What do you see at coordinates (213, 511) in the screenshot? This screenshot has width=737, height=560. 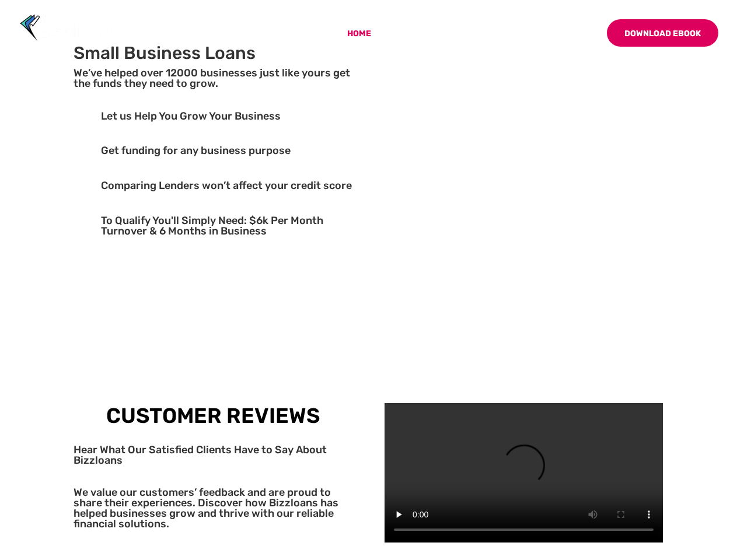 I see `h4: We value our customers’ feedback and are proud to share their experiences. Discover how Bizzloans...` at bounding box center [213, 511].